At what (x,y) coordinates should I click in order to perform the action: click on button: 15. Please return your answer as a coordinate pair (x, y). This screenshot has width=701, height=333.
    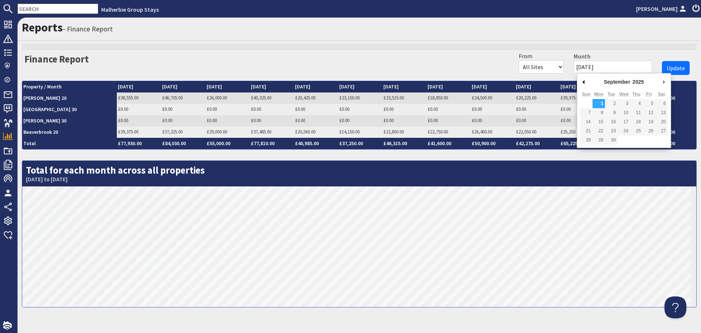
    Looking at the image, I should click on (599, 122).